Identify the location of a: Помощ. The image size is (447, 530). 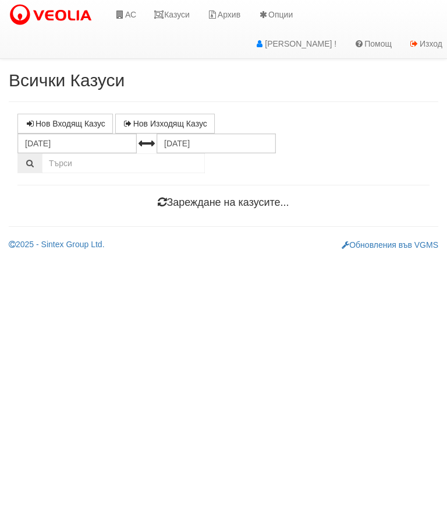
(373, 44).